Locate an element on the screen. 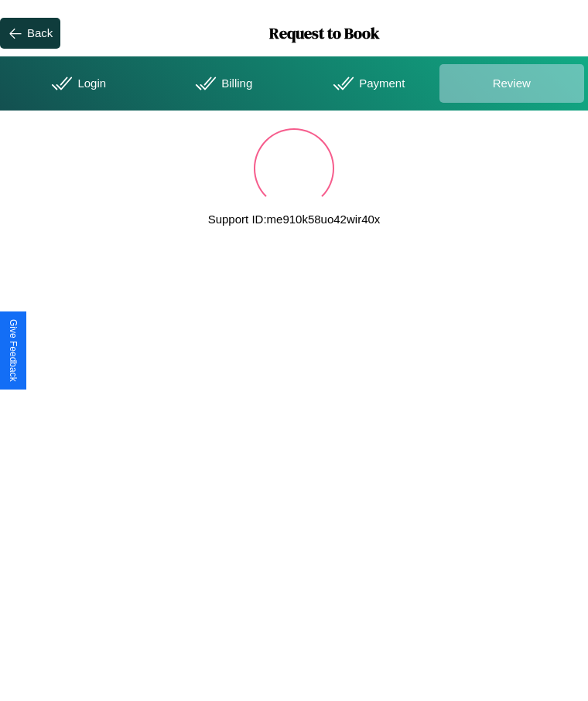  p: Support ID: me910k58uo42wir40x is located at coordinates (294, 219).